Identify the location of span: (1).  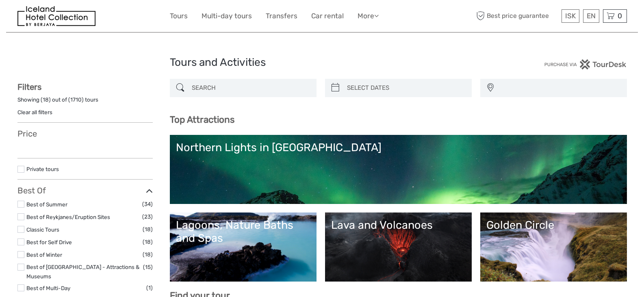
(149, 288).